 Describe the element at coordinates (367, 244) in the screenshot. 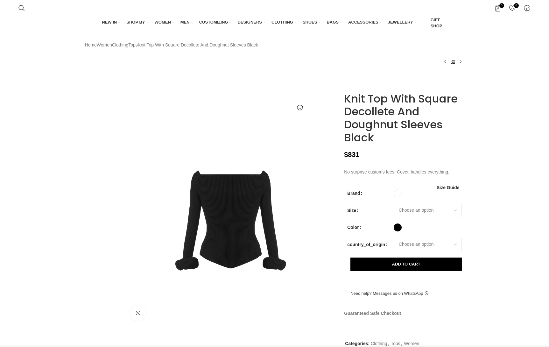

I see `label: country_of_origin` at that location.